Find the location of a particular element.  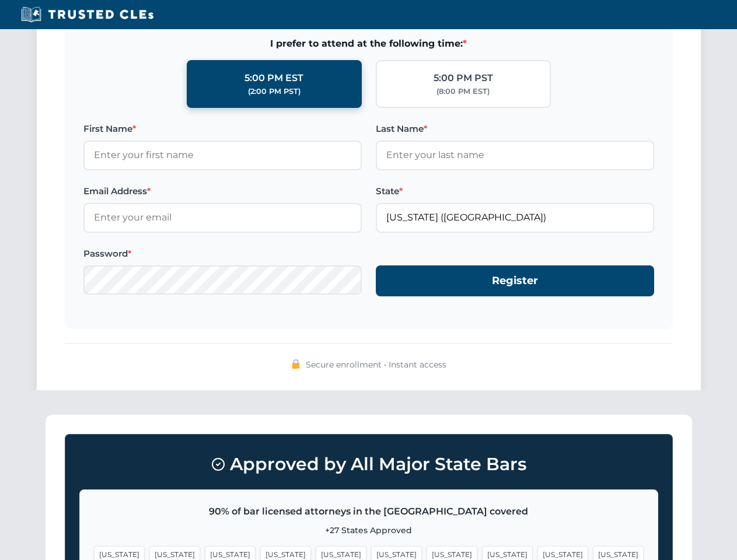

div: 5:00 PM EST is located at coordinates (274, 78).